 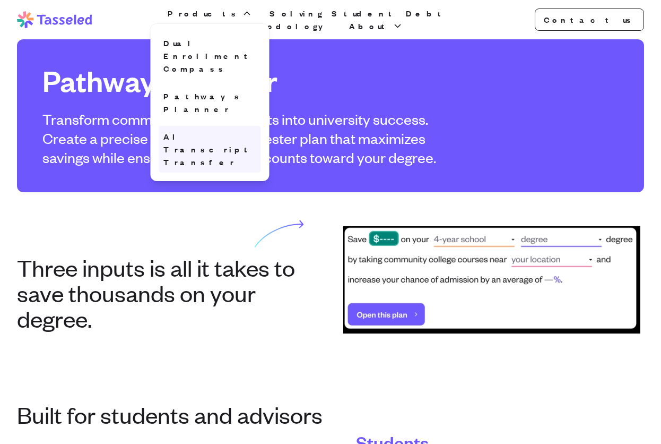 I want to click on button: About, so click(x=376, y=26).